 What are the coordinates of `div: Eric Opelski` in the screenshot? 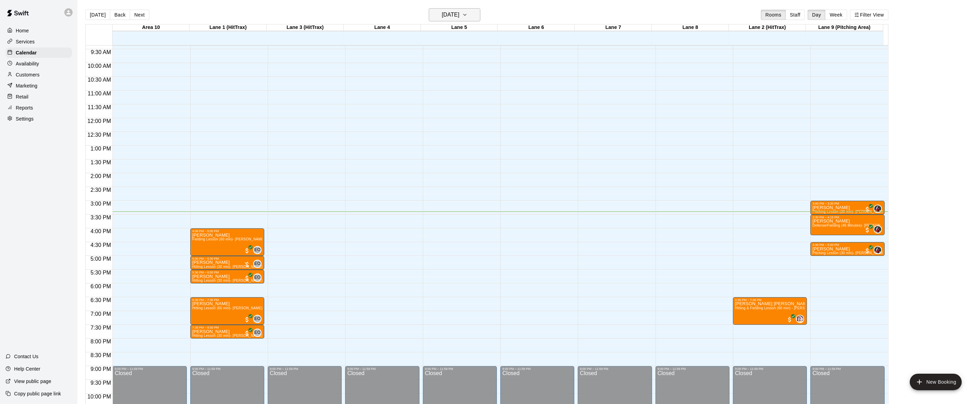 It's located at (257, 319).